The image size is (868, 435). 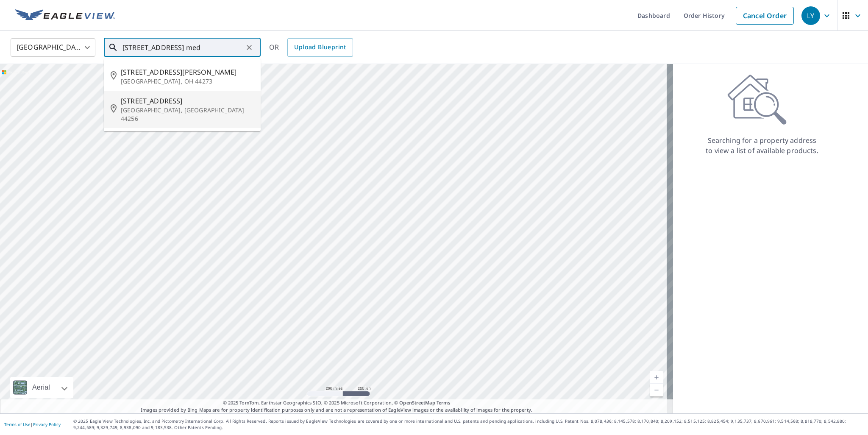 I want to click on p: Searching for a property address to view a list of available products., so click(x=762, y=146).